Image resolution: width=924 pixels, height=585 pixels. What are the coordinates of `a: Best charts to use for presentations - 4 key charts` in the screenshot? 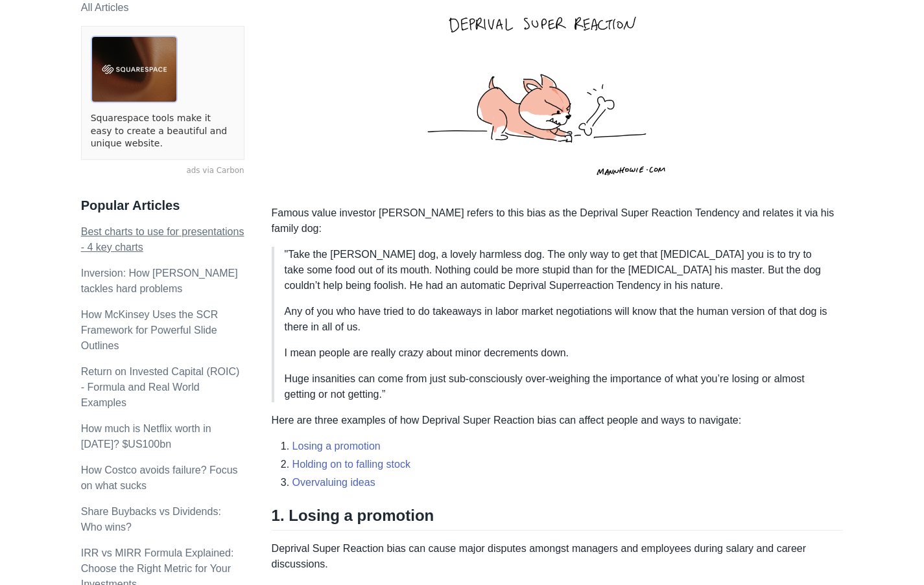 It's located at (163, 239).